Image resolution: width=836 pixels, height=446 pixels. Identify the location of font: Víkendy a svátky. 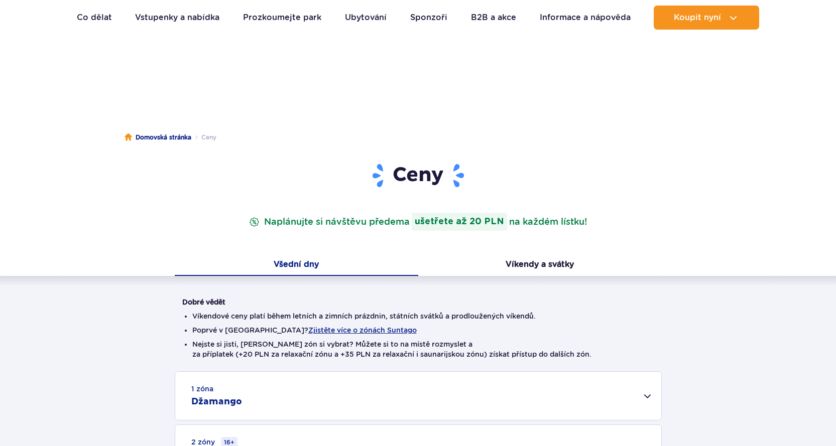
(540, 264).